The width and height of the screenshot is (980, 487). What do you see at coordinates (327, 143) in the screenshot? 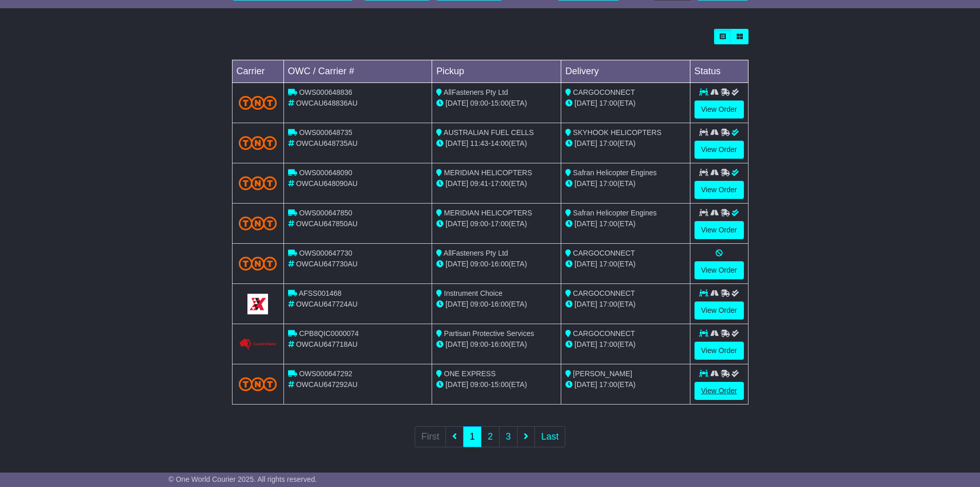
I see `span: OWCAU648735AU` at bounding box center [327, 143].